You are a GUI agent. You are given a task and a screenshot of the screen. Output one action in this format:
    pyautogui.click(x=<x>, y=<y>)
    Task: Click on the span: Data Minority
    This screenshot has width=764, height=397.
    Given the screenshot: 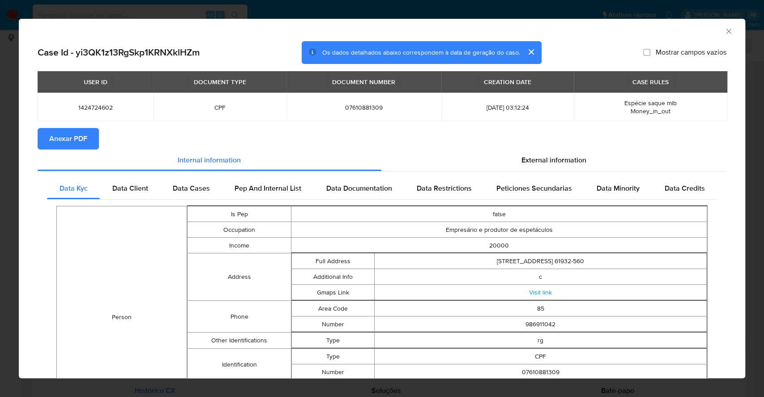 What is the action you would take?
    pyautogui.click(x=618, y=188)
    